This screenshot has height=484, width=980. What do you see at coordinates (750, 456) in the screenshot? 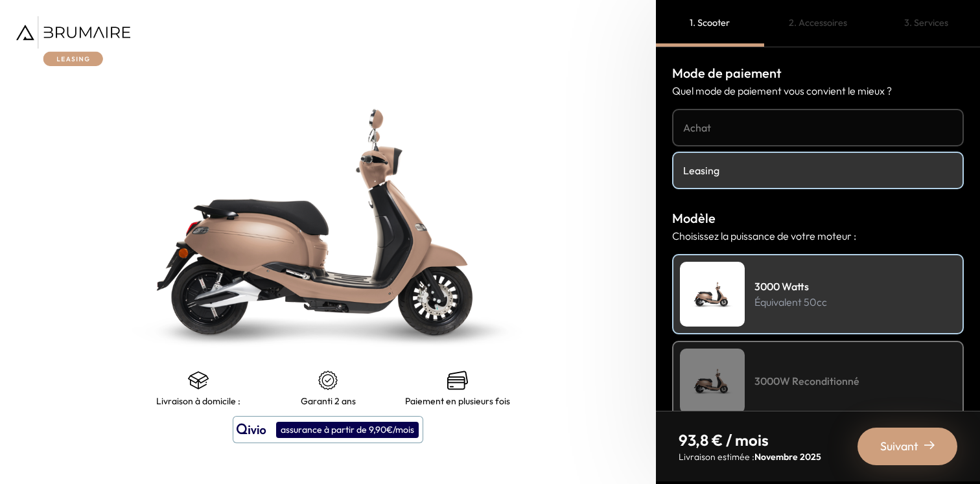
I see `p: Livraison estimée :` at bounding box center [750, 456].